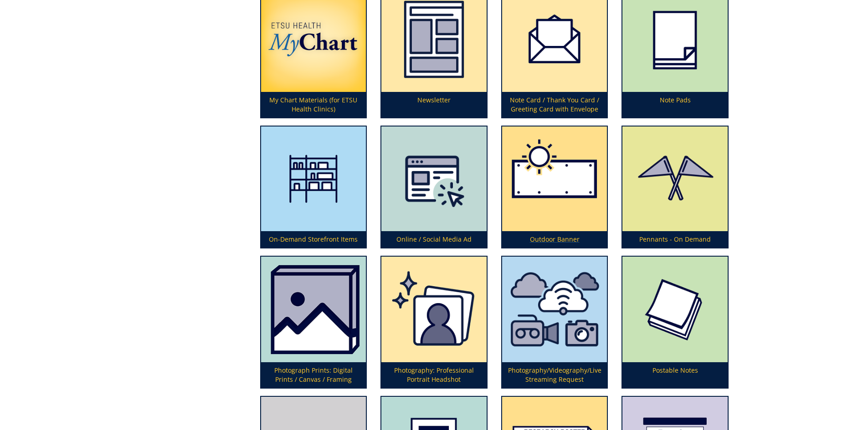 This screenshot has width=868, height=430. Describe the element at coordinates (313, 322) in the screenshot. I see `a: Photograph Prints: Digital Prints / Canvas / Framing` at that location.